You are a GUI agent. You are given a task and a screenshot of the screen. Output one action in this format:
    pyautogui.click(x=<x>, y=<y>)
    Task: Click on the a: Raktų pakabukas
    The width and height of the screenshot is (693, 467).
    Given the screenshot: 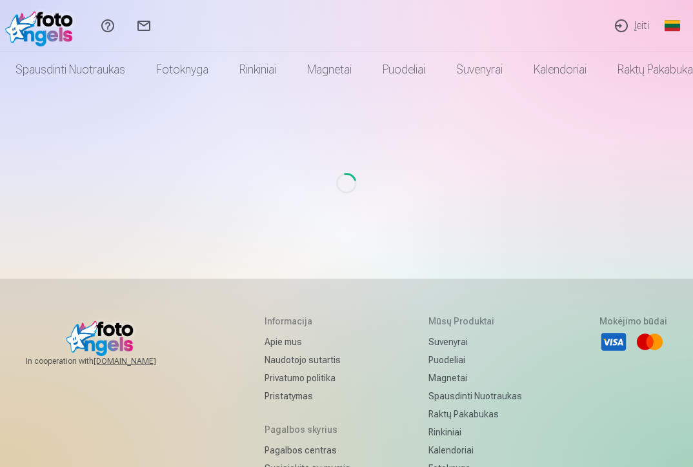 What is the action you would take?
    pyautogui.click(x=475, y=414)
    